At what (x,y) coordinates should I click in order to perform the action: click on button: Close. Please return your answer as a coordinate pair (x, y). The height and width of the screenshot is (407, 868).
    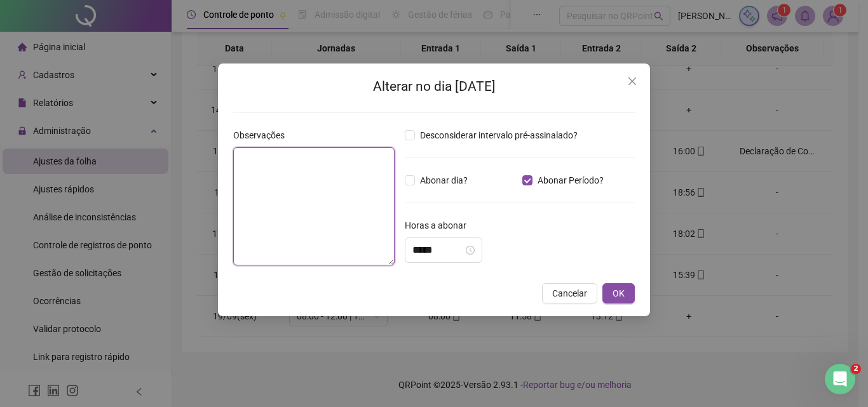
    Looking at the image, I should click on (632, 81).